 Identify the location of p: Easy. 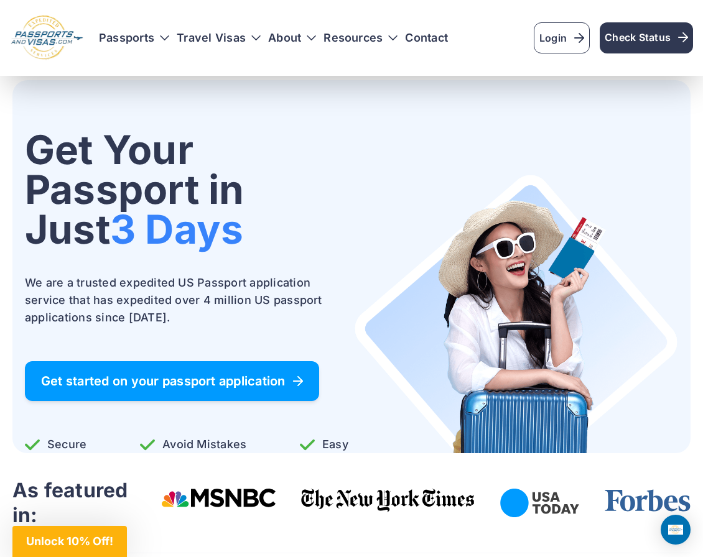
(324, 445).